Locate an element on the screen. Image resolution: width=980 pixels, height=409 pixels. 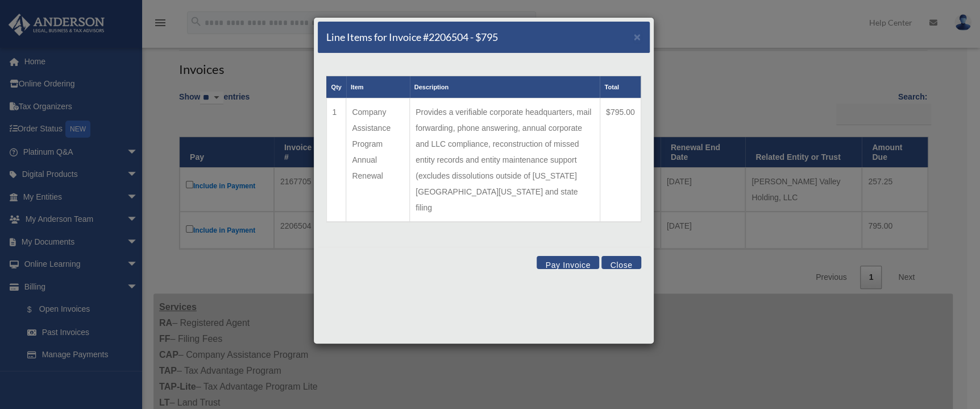
th: Qty is located at coordinates (336, 87).